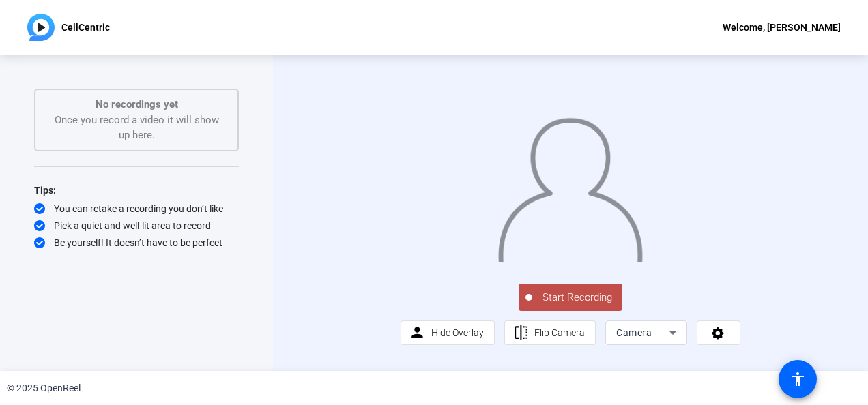  What do you see at coordinates (137, 226) in the screenshot?
I see `div: Pick a quiet and well-lit area to record` at bounding box center [137, 226].